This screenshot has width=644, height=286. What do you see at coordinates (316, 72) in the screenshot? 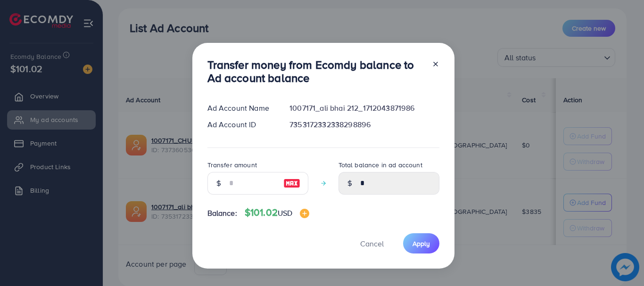
I see `h3: Transfer money from Ecomdy balance to Ad account balance` at bounding box center [316, 72].